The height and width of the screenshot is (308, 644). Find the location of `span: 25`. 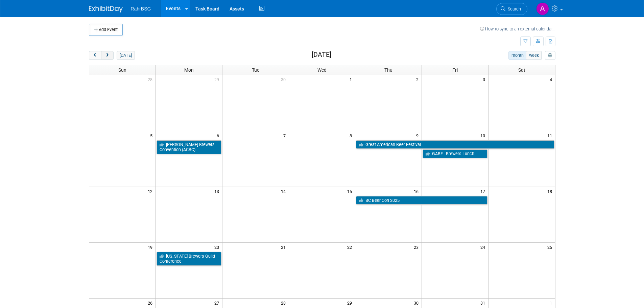

span: 25 is located at coordinates (550, 247).